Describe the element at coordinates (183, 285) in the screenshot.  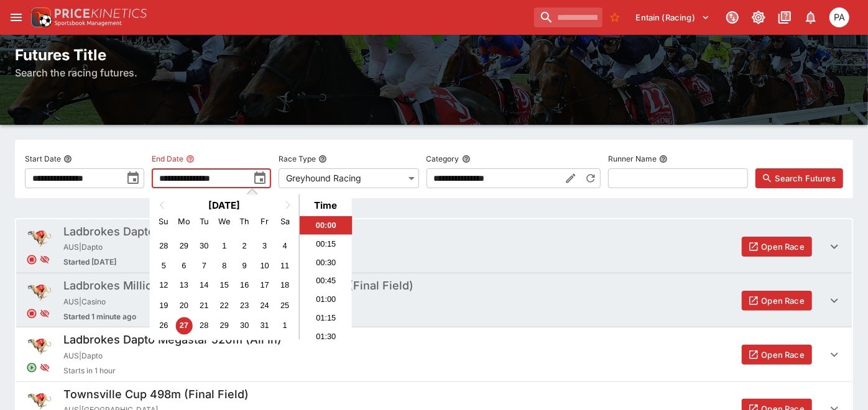
I see `div: Choose Monday, October 13th, 2025` at that location.